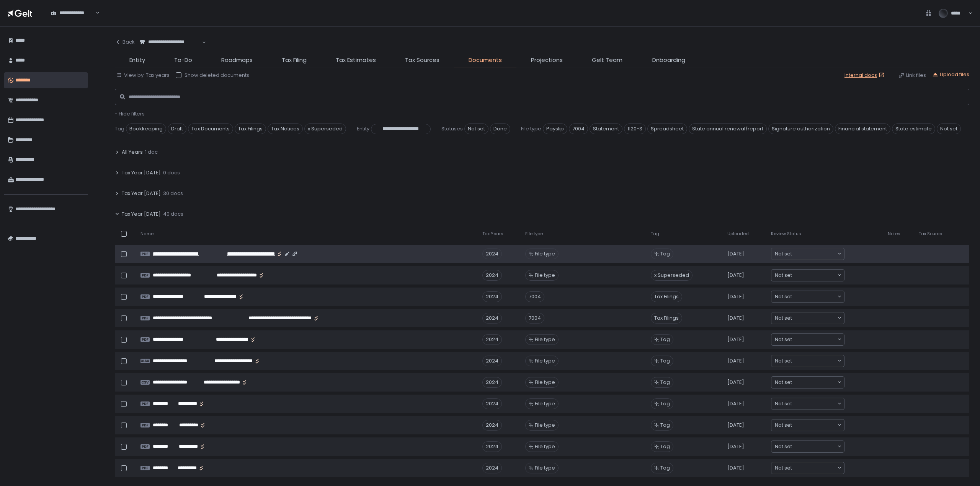 The image size is (980, 486). What do you see at coordinates (493, 234) in the screenshot?
I see `span: Tax Years` at bounding box center [493, 234].